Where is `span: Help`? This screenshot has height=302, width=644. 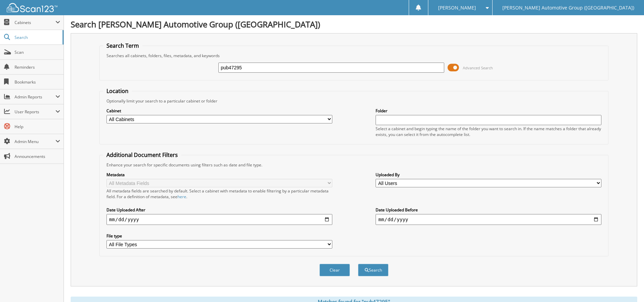
span: Help is located at coordinates (38, 126).